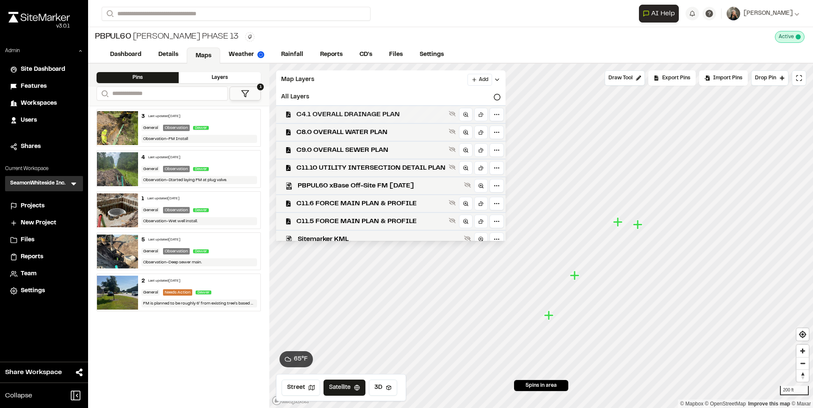 This screenshot has width=813, height=408. Describe the element at coordinates (301, 359) in the screenshot. I see `span: 65 ° F` at that location.